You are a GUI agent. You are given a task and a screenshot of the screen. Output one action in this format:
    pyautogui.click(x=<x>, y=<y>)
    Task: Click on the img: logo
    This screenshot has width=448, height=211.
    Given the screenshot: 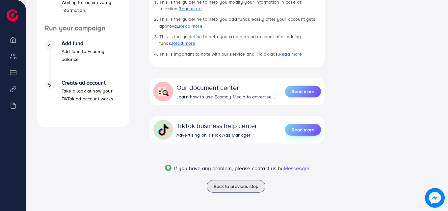 What is the action you would take?
    pyautogui.click(x=13, y=15)
    